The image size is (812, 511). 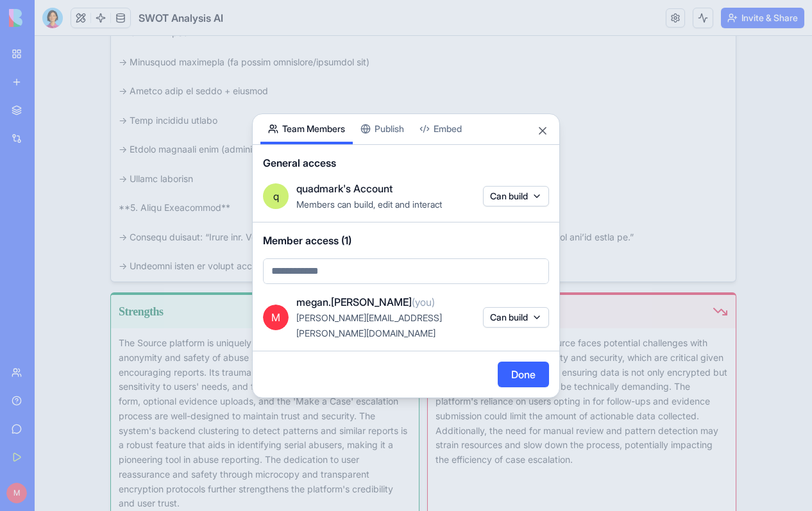 I want to click on span: quadmark's Account, so click(x=345, y=189).